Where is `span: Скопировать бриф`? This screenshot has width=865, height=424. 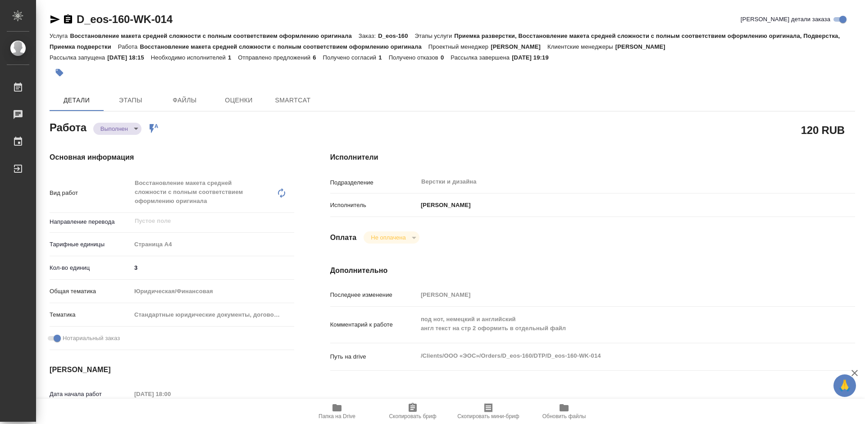
span: Скопировать бриф is located at coordinates (412, 416).